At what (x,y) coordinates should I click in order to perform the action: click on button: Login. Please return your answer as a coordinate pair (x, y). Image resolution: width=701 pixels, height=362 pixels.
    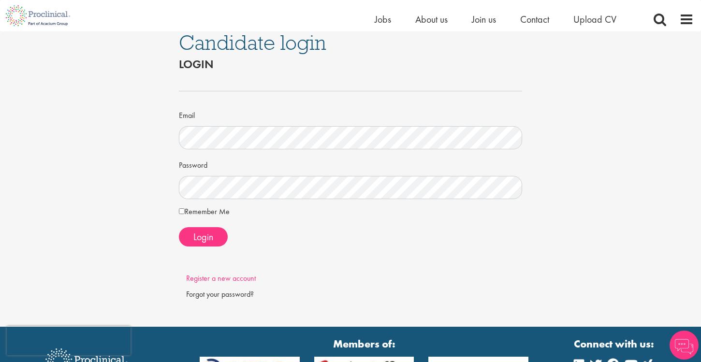
    Looking at the image, I should click on (203, 237).